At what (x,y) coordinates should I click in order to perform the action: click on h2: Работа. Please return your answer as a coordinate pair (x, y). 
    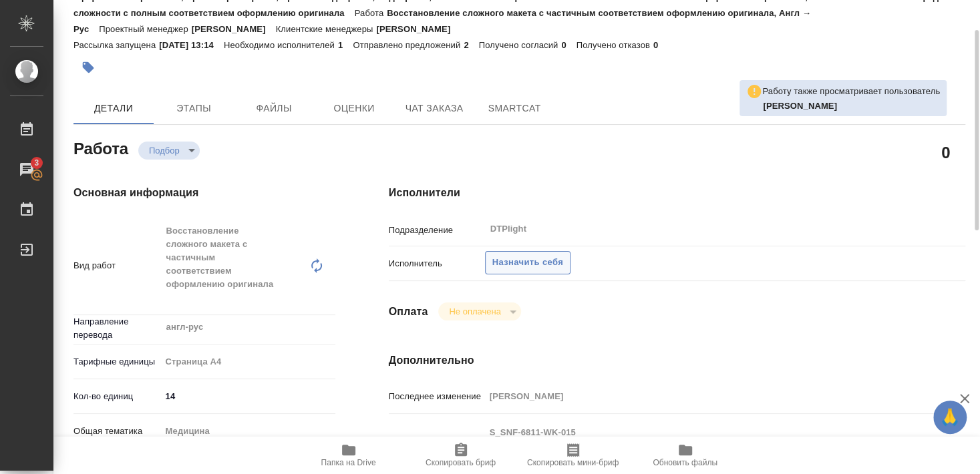
    Looking at the image, I should click on (101, 148).